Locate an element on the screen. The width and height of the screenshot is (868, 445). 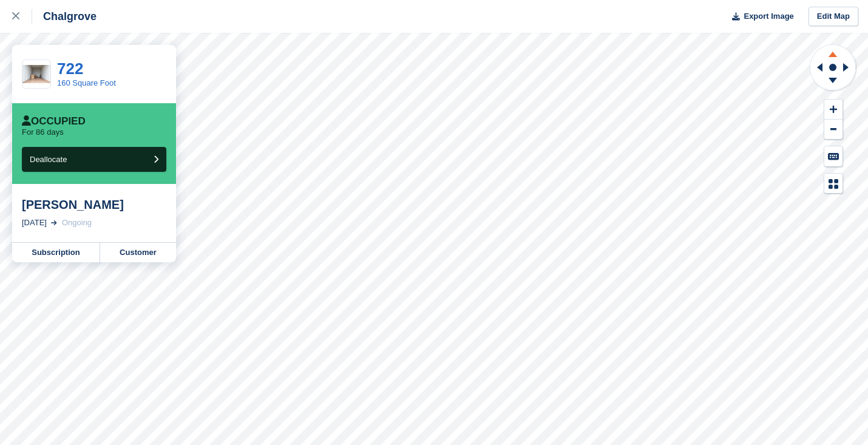
img: arrow-right-light-icn-cde0832a797a2874e46488d9cf13f60e5c3a73dbe684e267c42b8395dfbc2abf.svg is located at coordinates (54, 223).